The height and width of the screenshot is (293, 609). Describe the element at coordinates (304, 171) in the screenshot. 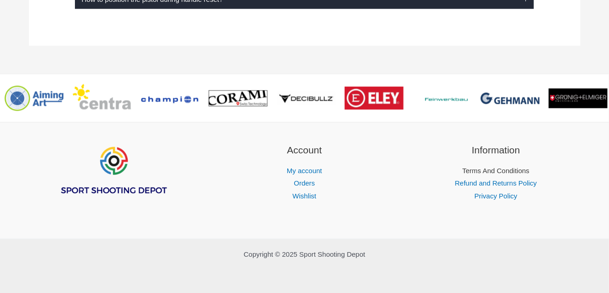

I see `a: My account` at that location.